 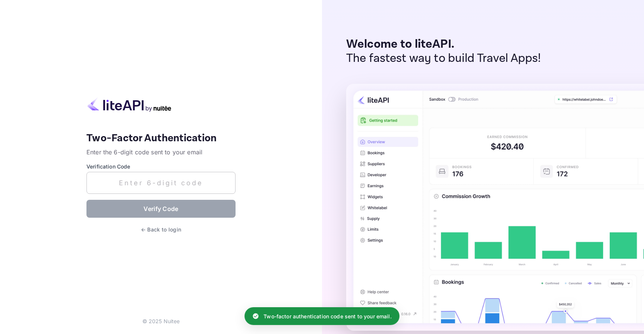 I want to click on label: Verification Code, so click(x=161, y=166).